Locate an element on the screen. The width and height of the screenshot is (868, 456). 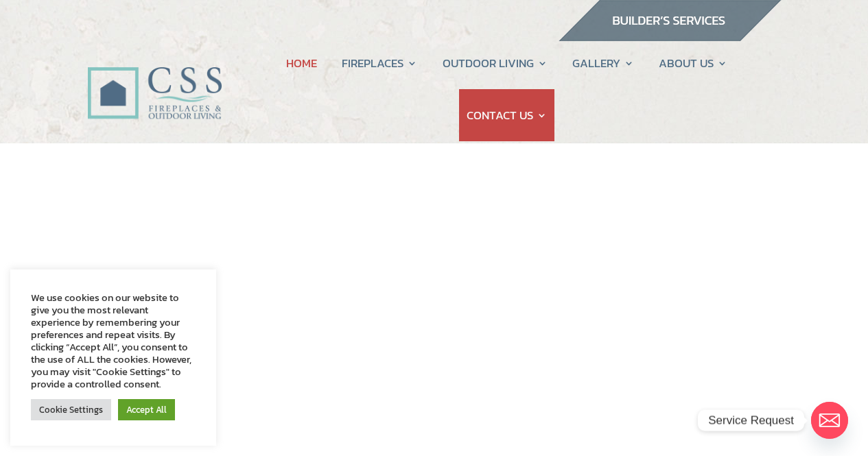
a: OUTDOOR LIVING is located at coordinates (494, 63).